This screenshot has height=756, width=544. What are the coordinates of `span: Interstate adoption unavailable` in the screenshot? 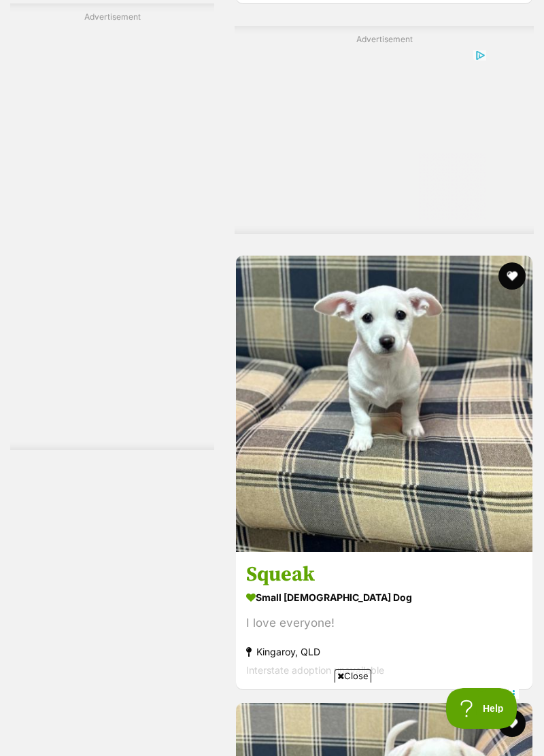 It's located at (314, 670).